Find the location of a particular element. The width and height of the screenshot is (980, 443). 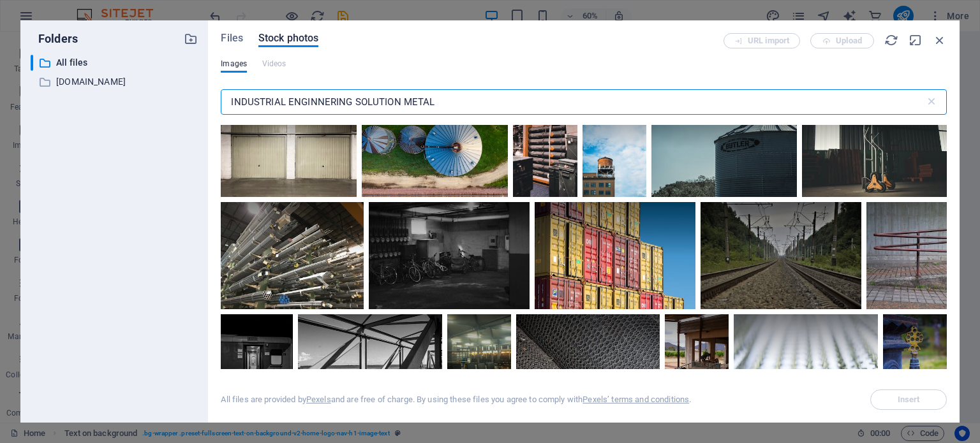

i: Minimize is located at coordinates (916, 40).